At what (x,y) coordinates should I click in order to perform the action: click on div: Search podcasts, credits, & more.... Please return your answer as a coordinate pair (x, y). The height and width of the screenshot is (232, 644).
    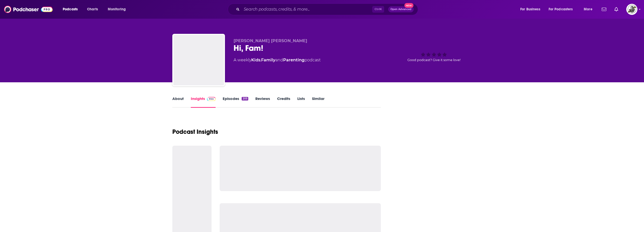
    Looking at the image, I should click on (328, 9).